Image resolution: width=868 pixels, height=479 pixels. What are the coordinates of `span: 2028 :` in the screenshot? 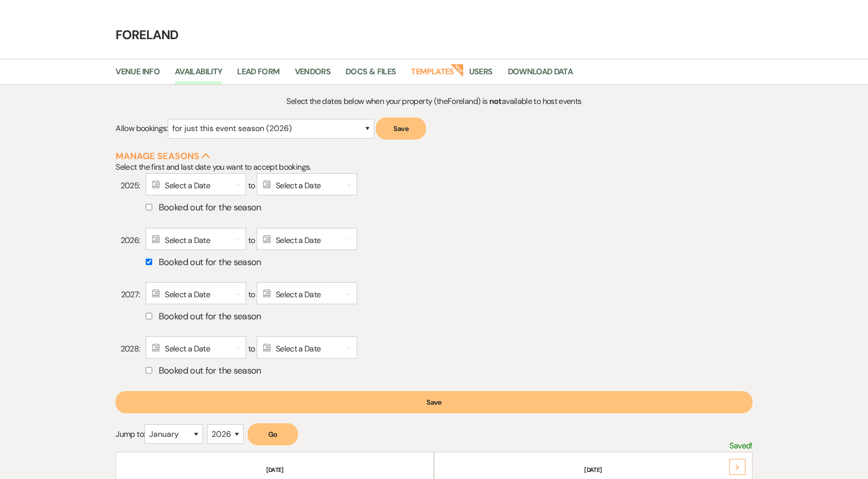 It's located at (128, 349).